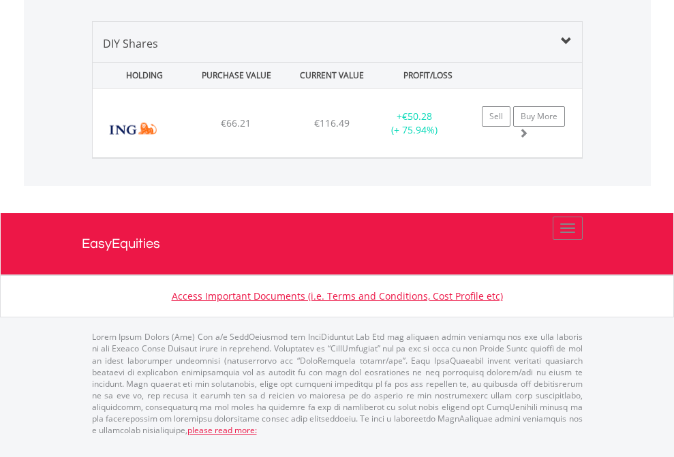 The image size is (674, 457). I want to click on span: DIY Shares, so click(130, 44).